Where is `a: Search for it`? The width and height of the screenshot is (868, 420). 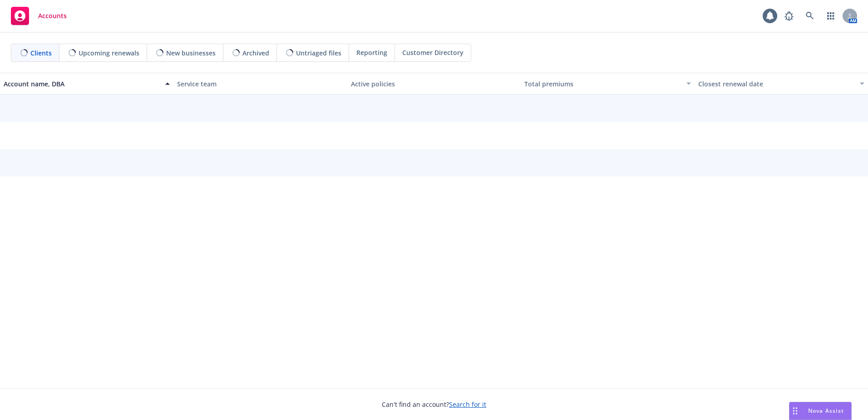
a: Search for it is located at coordinates (468, 403).